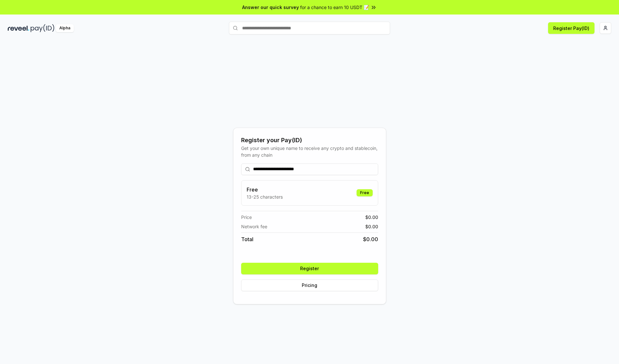 This screenshot has width=619, height=364. I want to click on div: Free, so click(365, 193).